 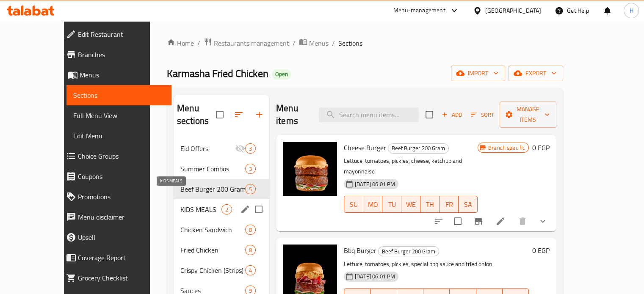 What do you see at coordinates (482, 114) in the screenshot?
I see `button: Sort` at bounding box center [482, 114].